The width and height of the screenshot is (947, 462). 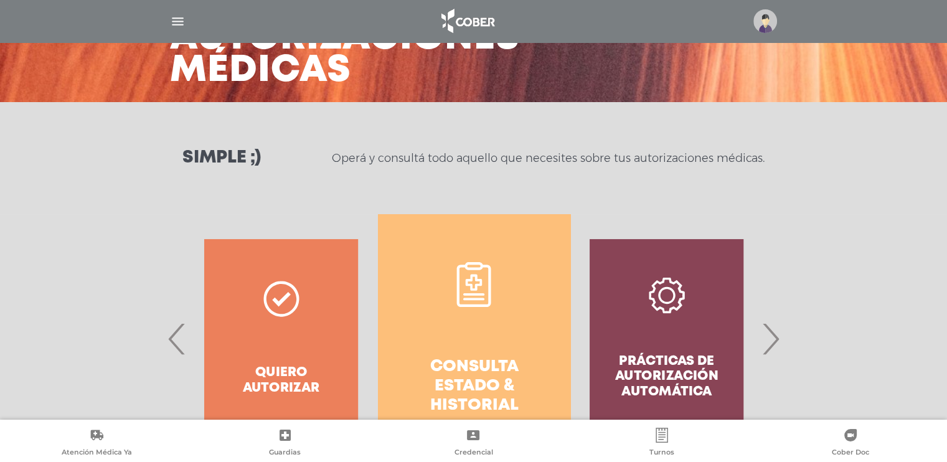 What do you see at coordinates (96, 443) in the screenshot?
I see `a: Atención Médica Ya` at bounding box center [96, 443].